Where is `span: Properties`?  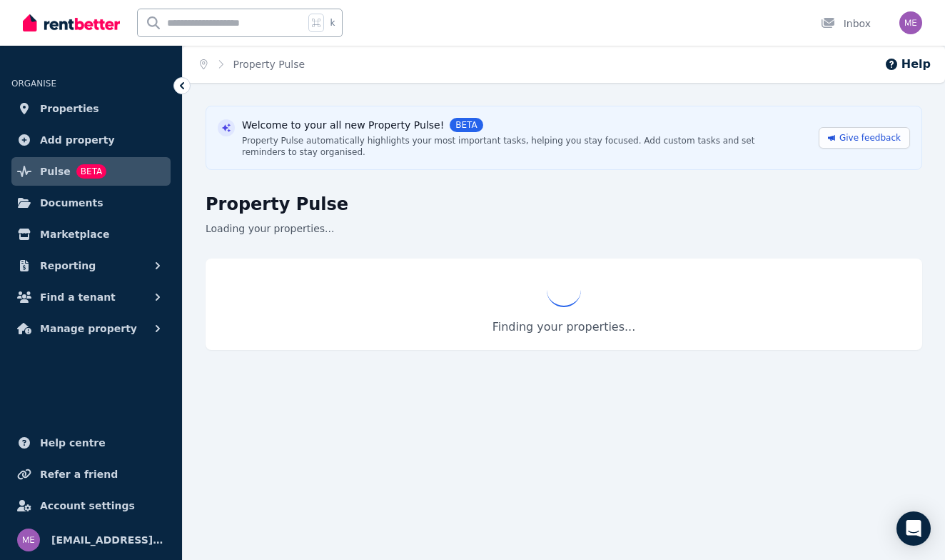 span: Properties is located at coordinates (69, 108).